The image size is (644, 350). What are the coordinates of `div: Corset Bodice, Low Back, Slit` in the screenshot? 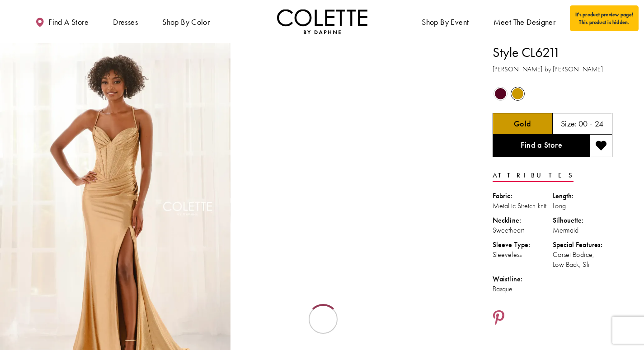 It's located at (583, 260).